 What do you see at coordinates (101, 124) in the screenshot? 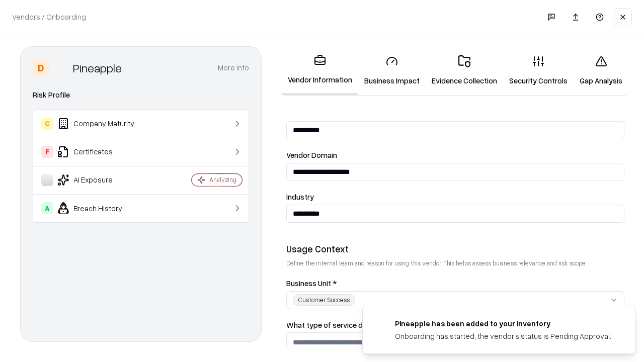
I see `div: Company Maturity` at bounding box center [101, 124].